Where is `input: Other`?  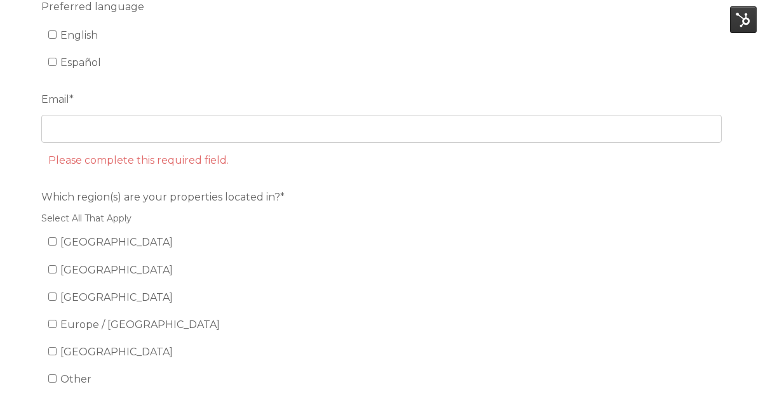
input: Other is located at coordinates (52, 379).